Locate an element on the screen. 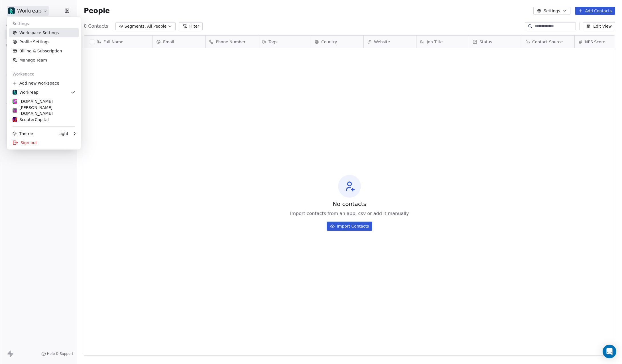 The height and width of the screenshot is (364, 622). div: ScouterCapital is located at coordinates (31, 120).